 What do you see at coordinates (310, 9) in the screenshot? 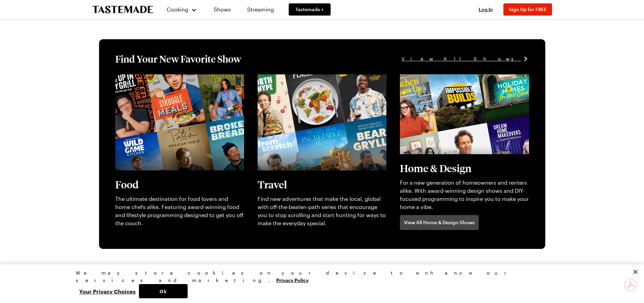
I see `a: Tastemade +` at bounding box center [310, 9].